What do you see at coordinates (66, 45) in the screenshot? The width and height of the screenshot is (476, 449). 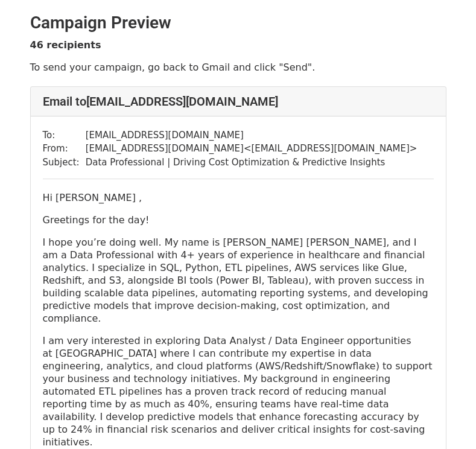 I see `strong: 46 recipients` at bounding box center [66, 45].